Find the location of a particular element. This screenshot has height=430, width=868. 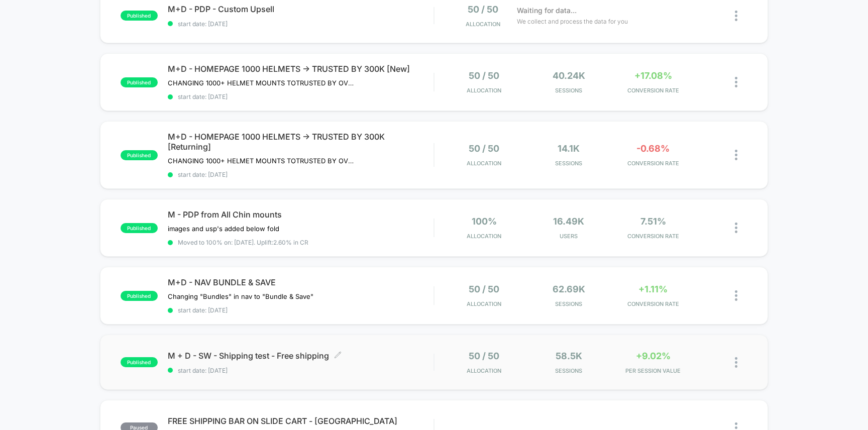

span: +9.02% is located at coordinates (653, 355).